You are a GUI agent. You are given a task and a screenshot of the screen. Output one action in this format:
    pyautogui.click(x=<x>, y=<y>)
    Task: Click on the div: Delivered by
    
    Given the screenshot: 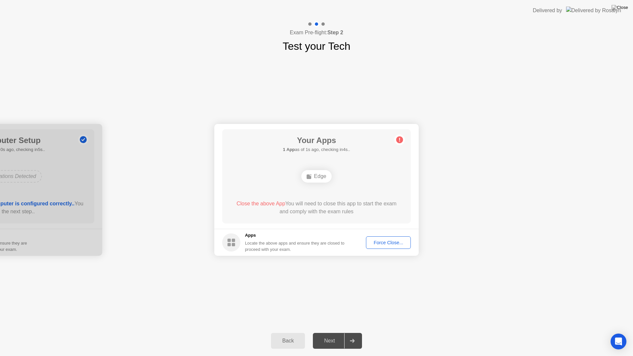 What is the action you would take?
    pyautogui.click(x=547, y=11)
    